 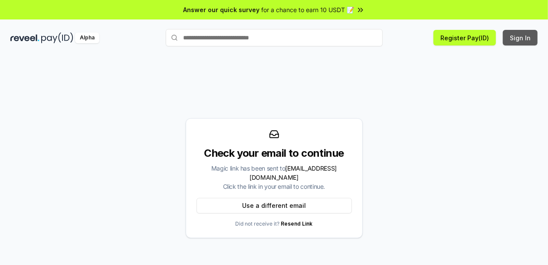 What do you see at coordinates (520, 38) in the screenshot?
I see `button: Sign In` at bounding box center [520, 38].